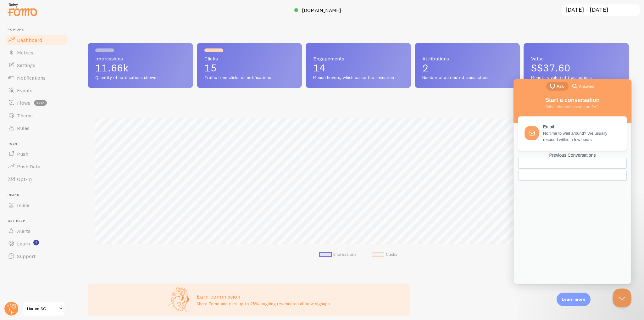 This screenshot has height=320, width=644. What do you see at coordinates (36, 90) in the screenshot?
I see `a: Events` at bounding box center [36, 90].